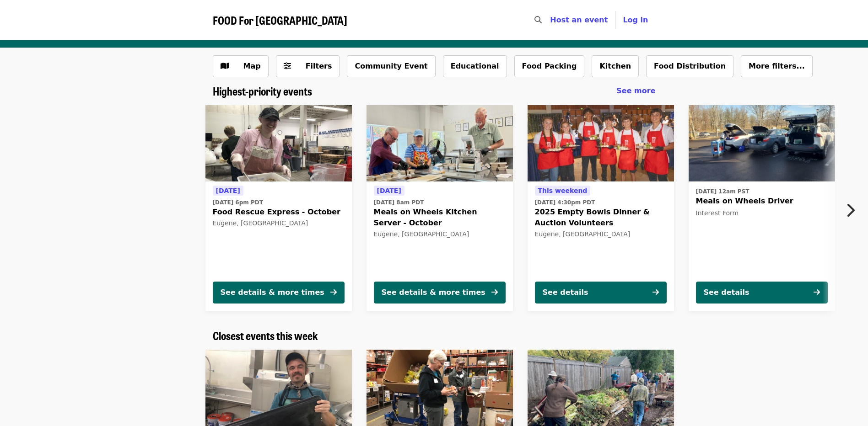  What do you see at coordinates (241, 66) in the screenshot?
I see `button: Show map view` at bounding box center [241, 66].